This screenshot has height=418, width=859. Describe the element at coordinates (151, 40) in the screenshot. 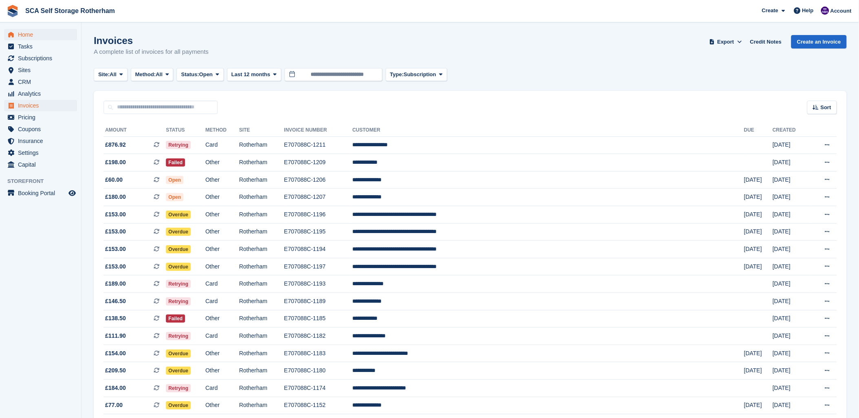

I see `h1: Invoices` at that location.